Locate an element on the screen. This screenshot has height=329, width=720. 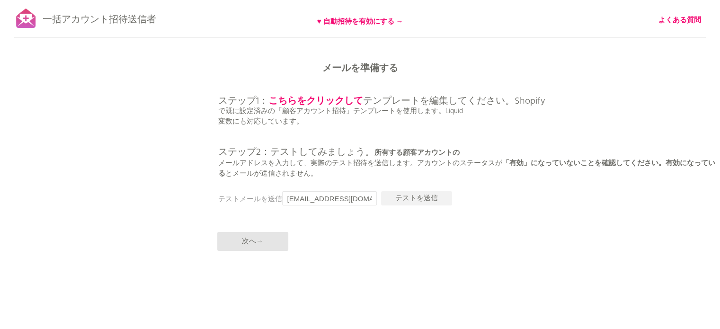
font: ステップ2：テストしてみましょう。 is located at coordinates (296, 152).